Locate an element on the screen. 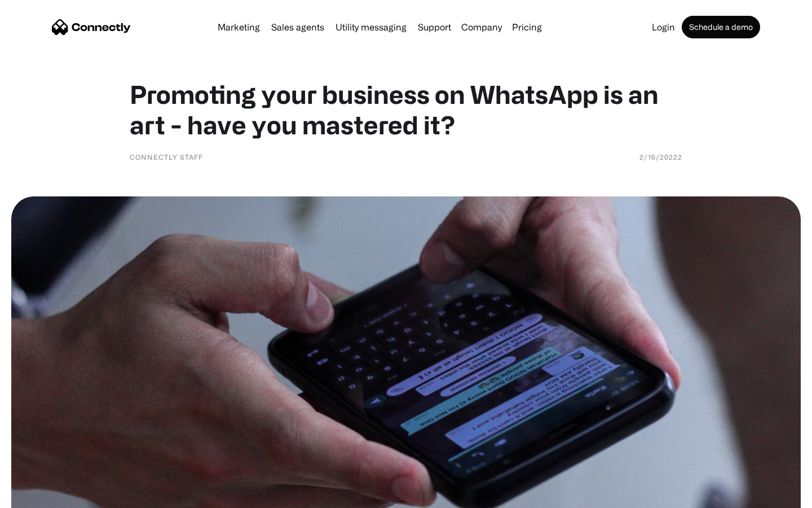 The height and width of the screenshot is (508, 812). ul: Language list is located at coordinates (45, 496).